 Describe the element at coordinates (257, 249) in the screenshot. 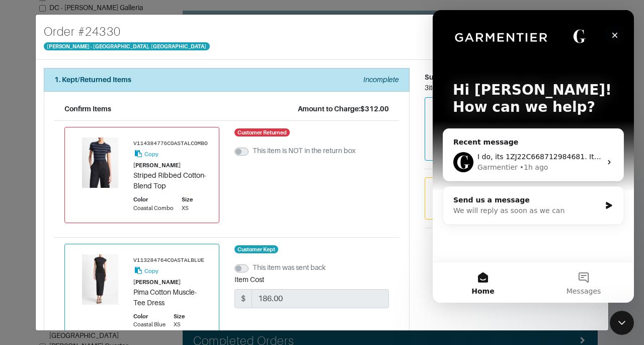

I see `span: Customer Kept` at that location.